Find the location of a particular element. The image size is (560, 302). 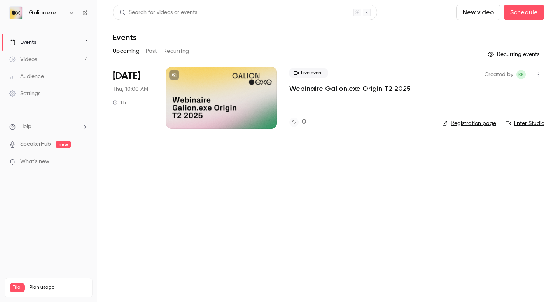

h4: 0 is located at coordinates (304, 122).